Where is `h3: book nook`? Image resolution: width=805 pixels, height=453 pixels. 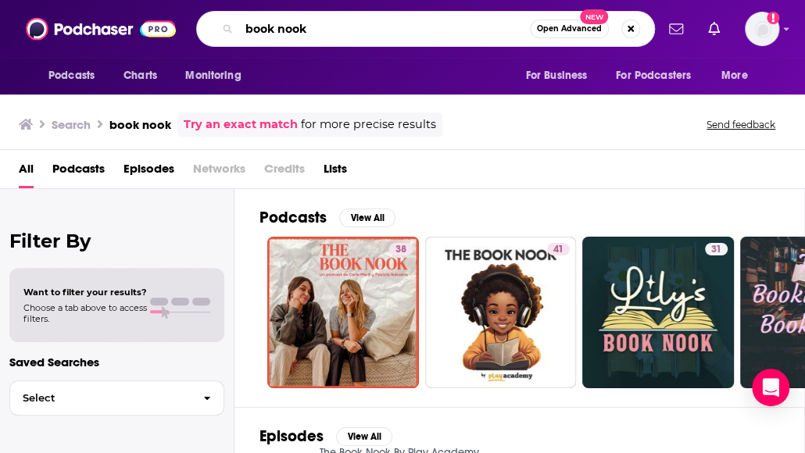 h3: book nook is located at coordinates (140, 124).